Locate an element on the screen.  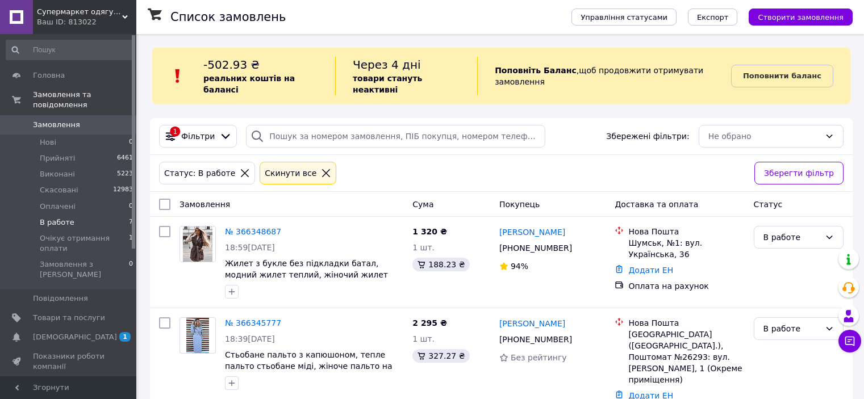
span: Через 4 дні is located at coordinates (387, 65).